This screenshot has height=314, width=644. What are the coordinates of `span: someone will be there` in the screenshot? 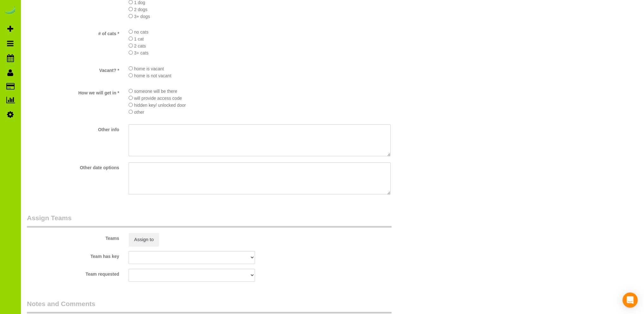 It's located at (156, 91).